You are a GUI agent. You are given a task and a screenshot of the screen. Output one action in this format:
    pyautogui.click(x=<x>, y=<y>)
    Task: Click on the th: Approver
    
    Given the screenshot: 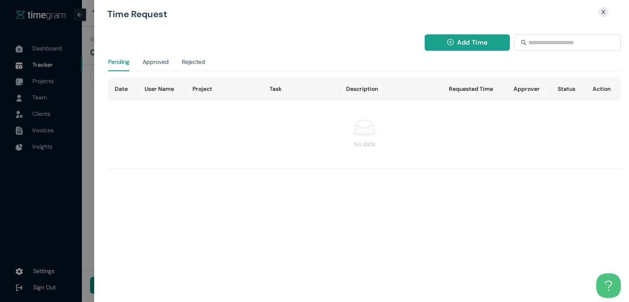 What is the action you would take?
    pyautogui.click(x=529, y=89)
    